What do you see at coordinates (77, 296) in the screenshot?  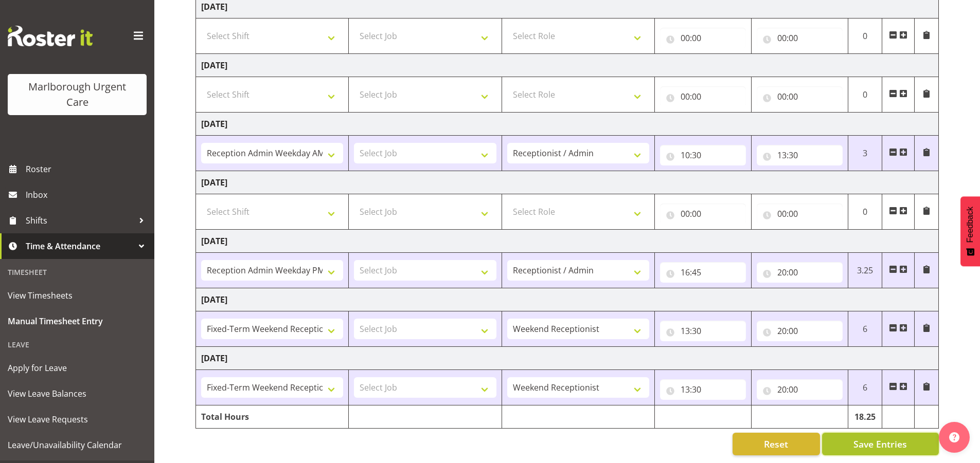 I see `span: View Timesheets` at bounding box center [77, 296].